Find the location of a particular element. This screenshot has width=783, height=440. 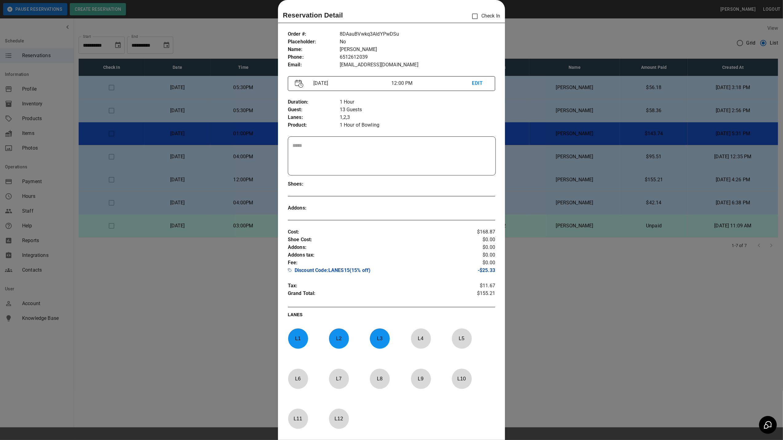

p: 13 Guests is located at coordinates (418, 110).